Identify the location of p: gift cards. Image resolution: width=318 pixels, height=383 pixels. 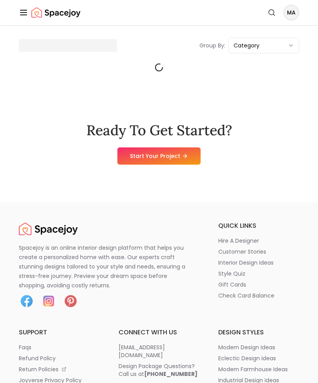
(232, 285).